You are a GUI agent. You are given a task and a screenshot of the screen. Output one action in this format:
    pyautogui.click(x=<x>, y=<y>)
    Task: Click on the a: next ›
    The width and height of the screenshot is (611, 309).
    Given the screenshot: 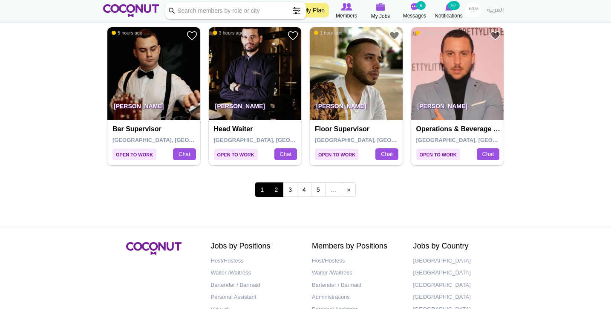 What is the action you would take?
    pyautogui.click(x=349, y=190)
    